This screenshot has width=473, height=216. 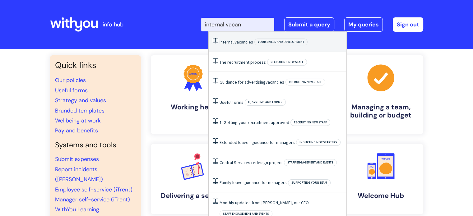 I want to click on a: Welcome Hub, so click(x=381, y=179).